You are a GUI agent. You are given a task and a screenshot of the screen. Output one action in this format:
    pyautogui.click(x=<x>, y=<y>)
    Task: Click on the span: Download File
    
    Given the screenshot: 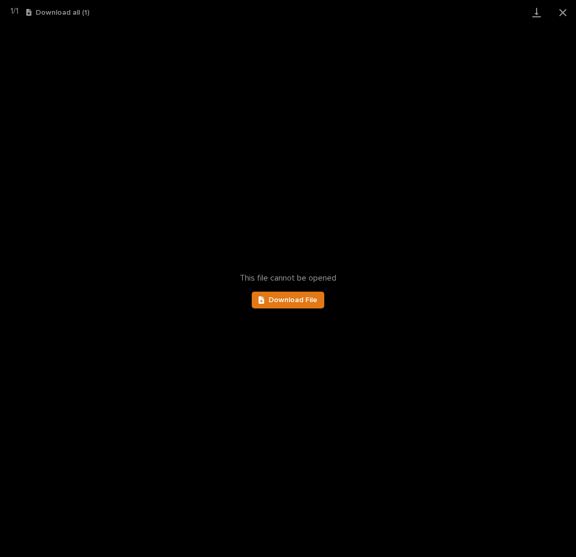 What is the action you would take?
    pyautogui.click(x=293, y=300)
    